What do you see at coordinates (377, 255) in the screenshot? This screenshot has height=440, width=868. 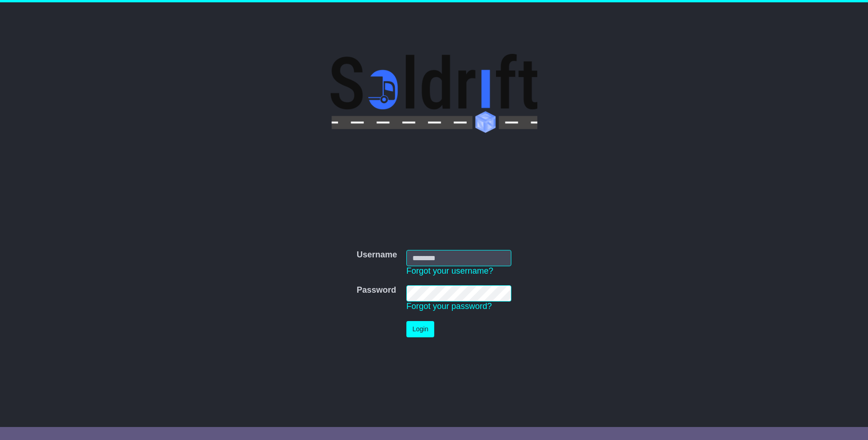 I see `label: Username` at bounding box center [377, 255].